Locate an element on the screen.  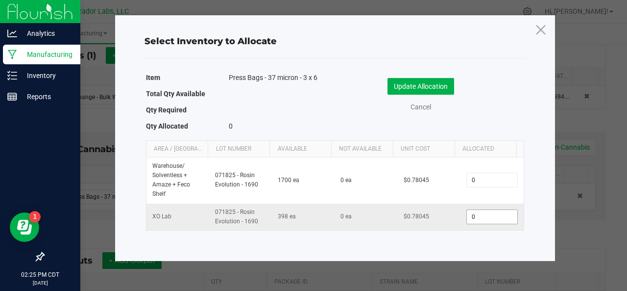
button: Update Allocation is located at coordinates (421, 86).